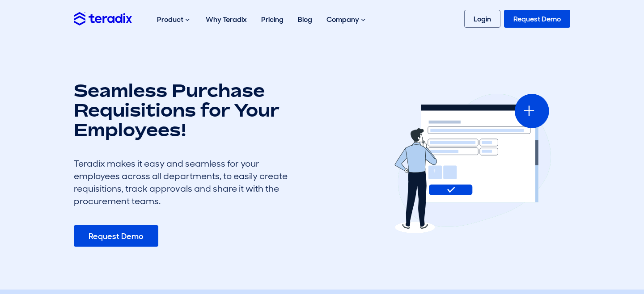  Describe the element at coordinates (347, 20) in the screenshot. I see `div: Company` at that location.